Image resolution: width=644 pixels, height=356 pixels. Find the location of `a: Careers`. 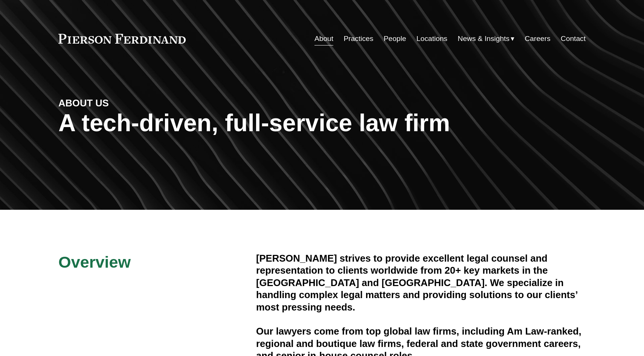

a: Careers is located at coordinates (538, 39).